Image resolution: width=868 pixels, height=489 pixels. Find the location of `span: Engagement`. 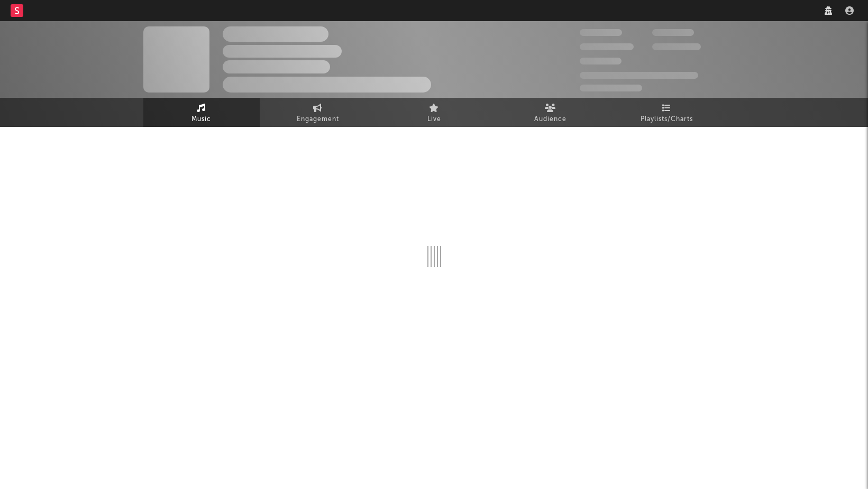

span: Engagement is located at coordinates (318, 119).